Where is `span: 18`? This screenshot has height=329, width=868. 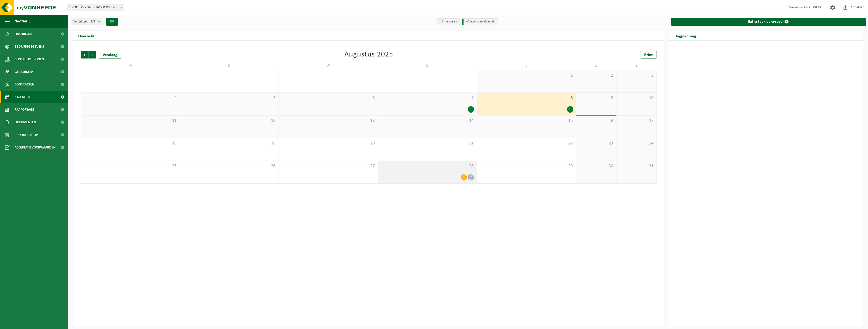 span: 18 is located at coordinates (130, 143).